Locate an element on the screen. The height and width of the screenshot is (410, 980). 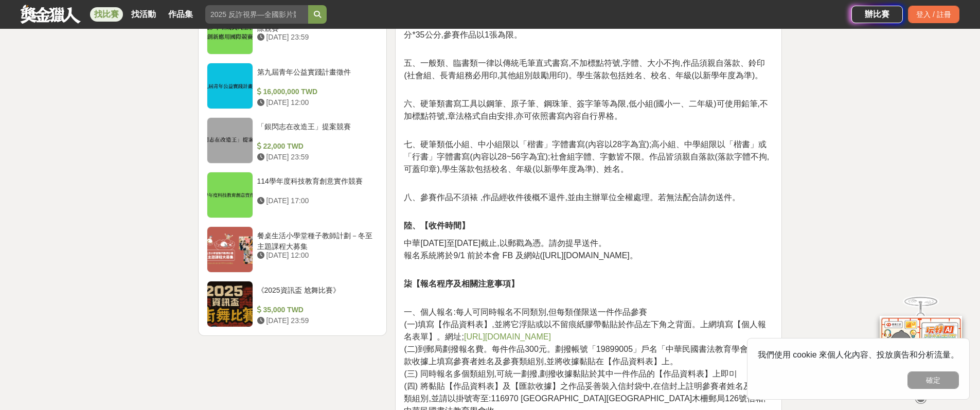
div: 114學年度科技教育創意實作競賽 is located at coordinates (316, 186).